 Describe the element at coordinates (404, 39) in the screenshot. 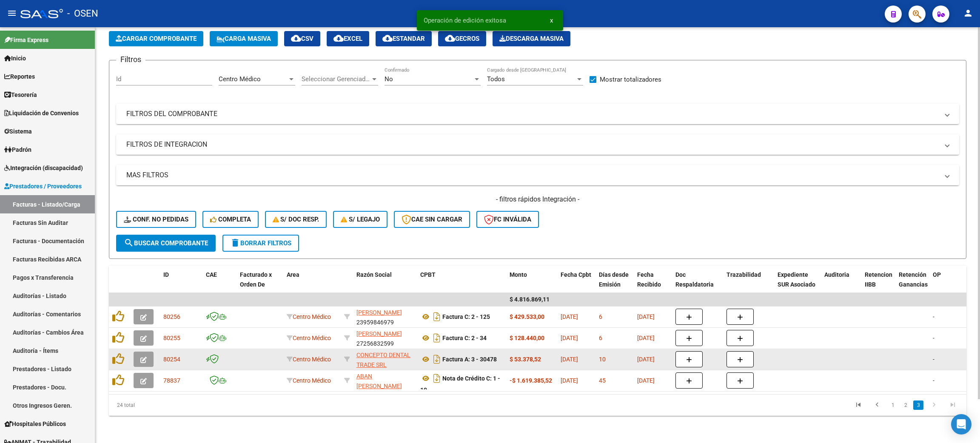

I see `span: Estandar` at that location.